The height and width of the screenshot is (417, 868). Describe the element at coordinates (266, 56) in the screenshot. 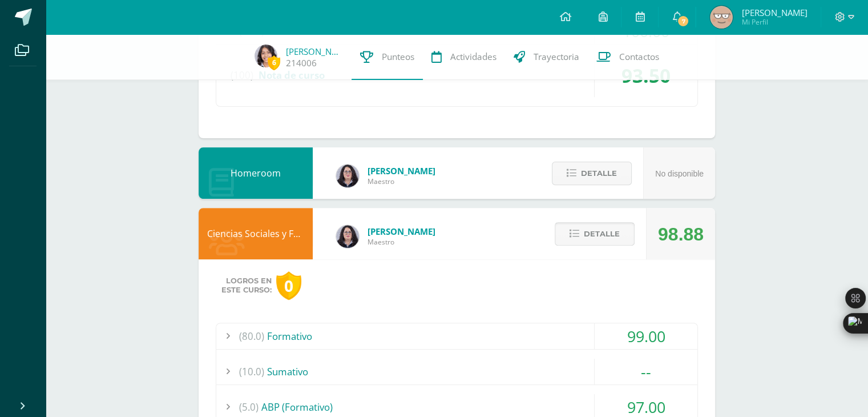

I see `img: 2ab5a3294d130e964f101c598e4d4683.png` at that location.